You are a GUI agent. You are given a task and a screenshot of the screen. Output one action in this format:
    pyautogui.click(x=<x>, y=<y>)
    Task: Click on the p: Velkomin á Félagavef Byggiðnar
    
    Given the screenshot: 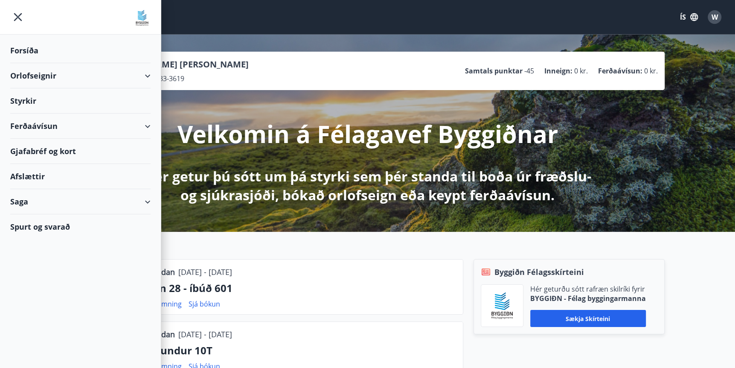 What is the action you would take?
    pyautogui.click(x=368, y=134)
    